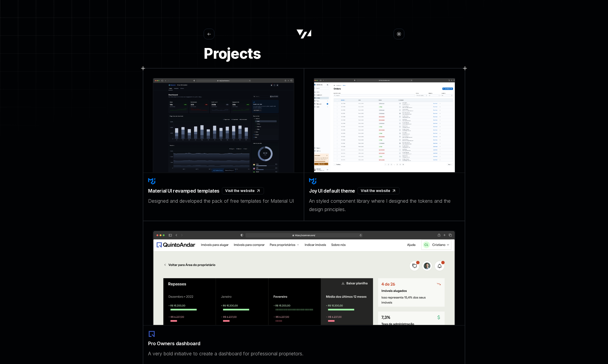  What do you see at coordinates (384, 145) in the screenshot?
I see `a: ProjectJoy UI default theme Visit the websiteAn styled component library where I designed the tok...` at bounding box center [384, 145].